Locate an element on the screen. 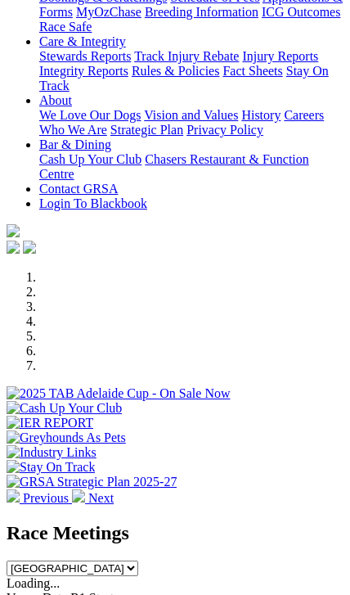 The width and height of the screenshot is (350, 595). img: chevron-right-pager-white.svg is located at coordinates (79, 496).